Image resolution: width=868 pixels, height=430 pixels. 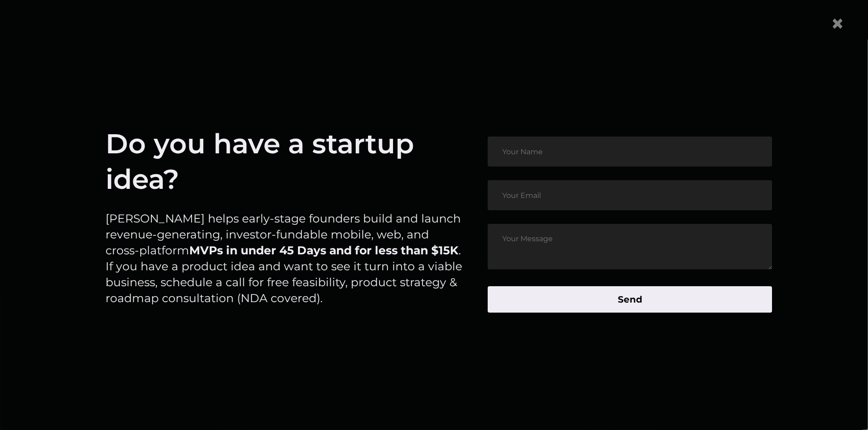 What do you see at coordinates (630, 300) in the screenshot?
I see `button: Send` at bounding box center [630, 300].